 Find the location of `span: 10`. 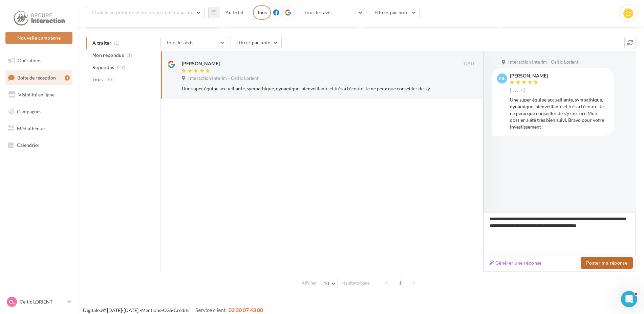

span: 10 is located at coordinates (326, 284).